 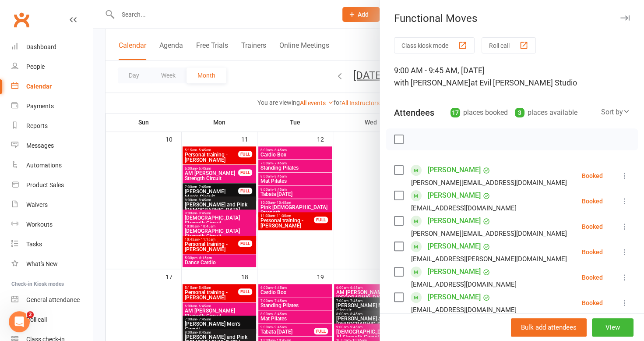 I want to click on span: 2, so click(x=30, y=314).